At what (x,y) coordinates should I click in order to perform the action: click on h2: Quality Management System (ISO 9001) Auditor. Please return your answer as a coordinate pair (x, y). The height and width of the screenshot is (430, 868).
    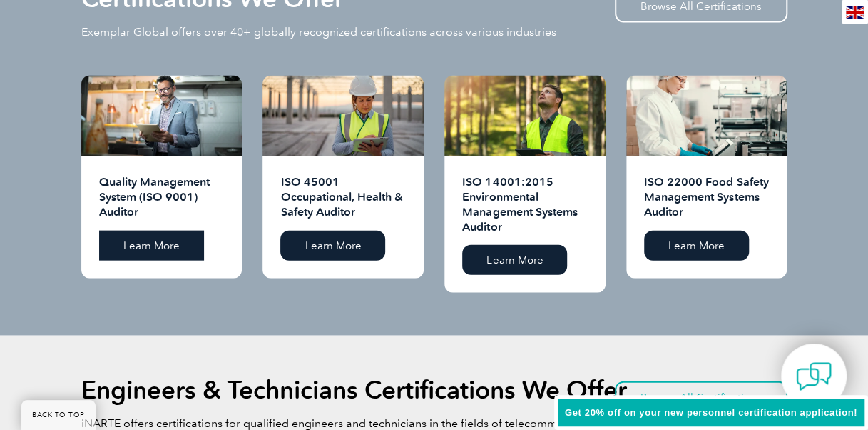
    Looking at the image, I should click on (161, 197).